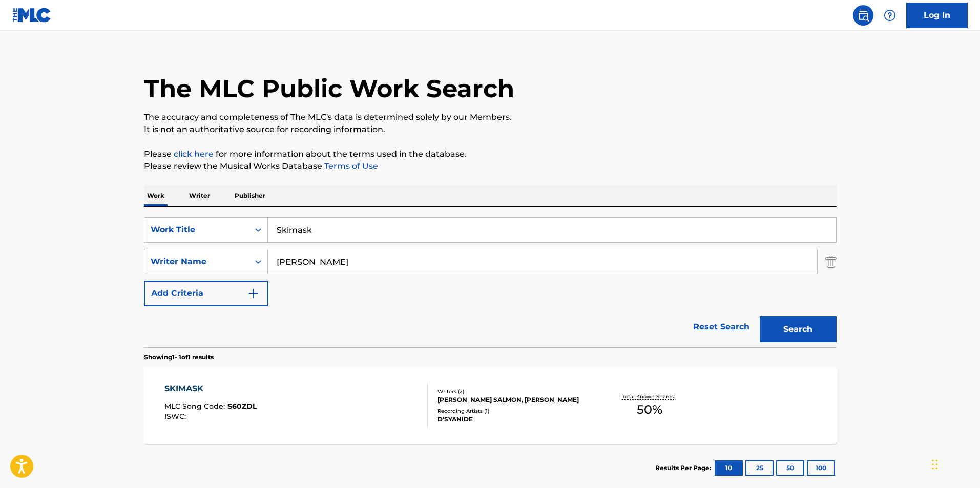 This screenshot has height=488, width=980. I want to click on div: Work Title, so click(197, 230).